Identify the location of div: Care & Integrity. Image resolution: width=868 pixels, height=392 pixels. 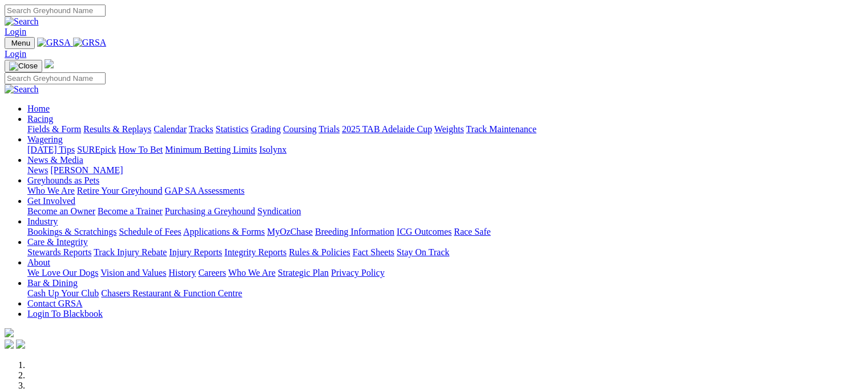
(445, 252).